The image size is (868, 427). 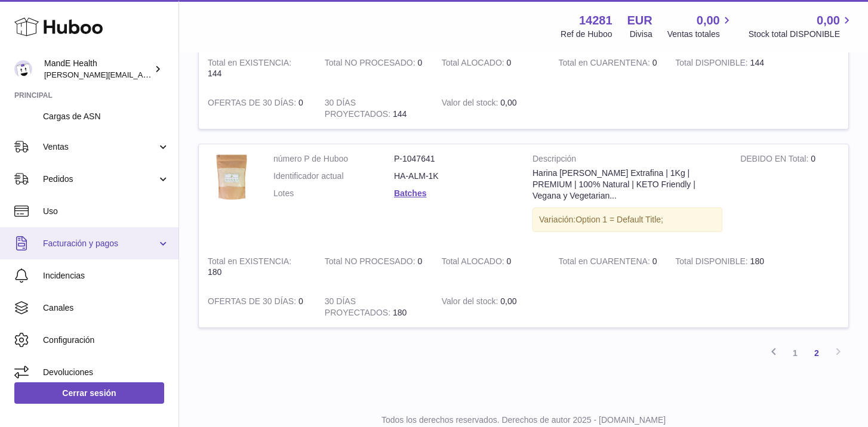 What do you see at coordinates (106, 340) in the screenshot?
I see `span: Configuración` at bounding box center [106, 340].